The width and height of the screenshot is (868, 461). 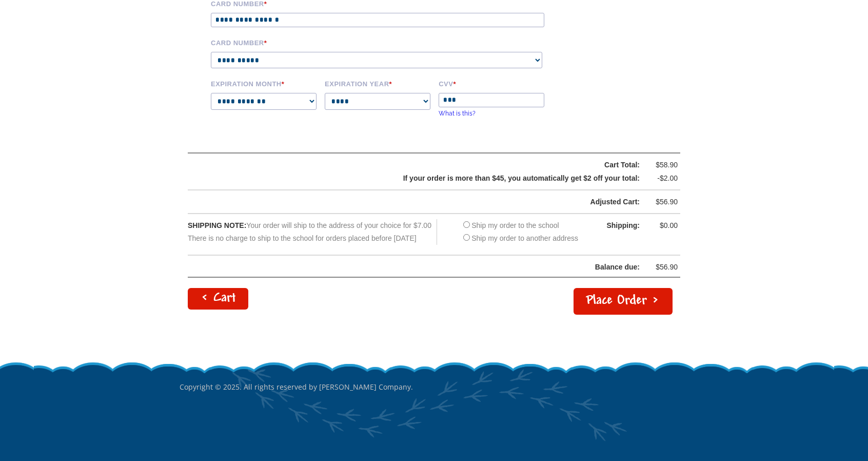 What do you see at coordinates (427, 165) in the screenshot?
I see `div: Cart Total:` at bounding box center [427, 165].